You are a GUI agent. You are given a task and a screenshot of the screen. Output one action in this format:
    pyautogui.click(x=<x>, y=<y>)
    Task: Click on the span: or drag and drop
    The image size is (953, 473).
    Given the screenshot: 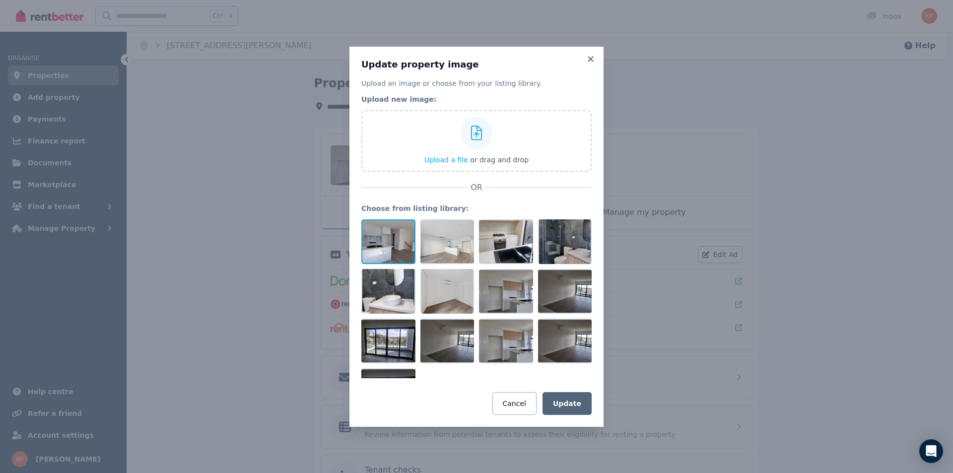 What is the action you would take?
    pyautogui.click(x=499, y=160)
    